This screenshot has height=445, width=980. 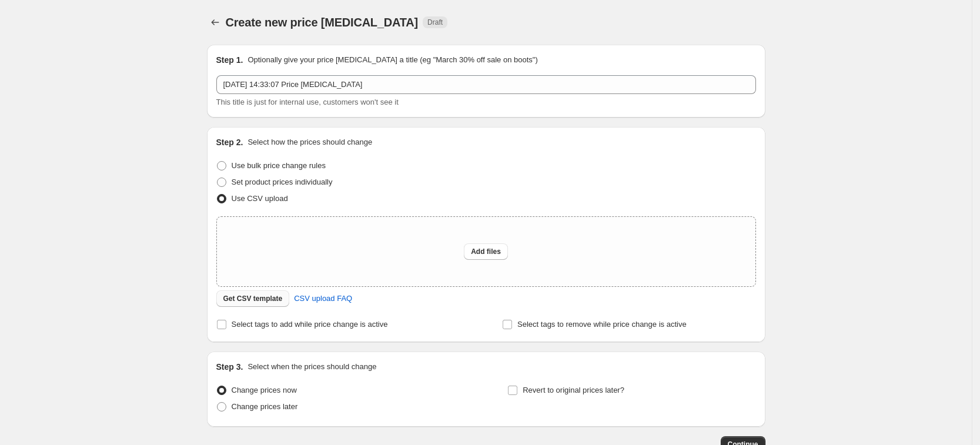 What do you see at coordinates (215, 23) in the screenshot?
I see `button: Price change jobs` at bounding box center [215, 23].